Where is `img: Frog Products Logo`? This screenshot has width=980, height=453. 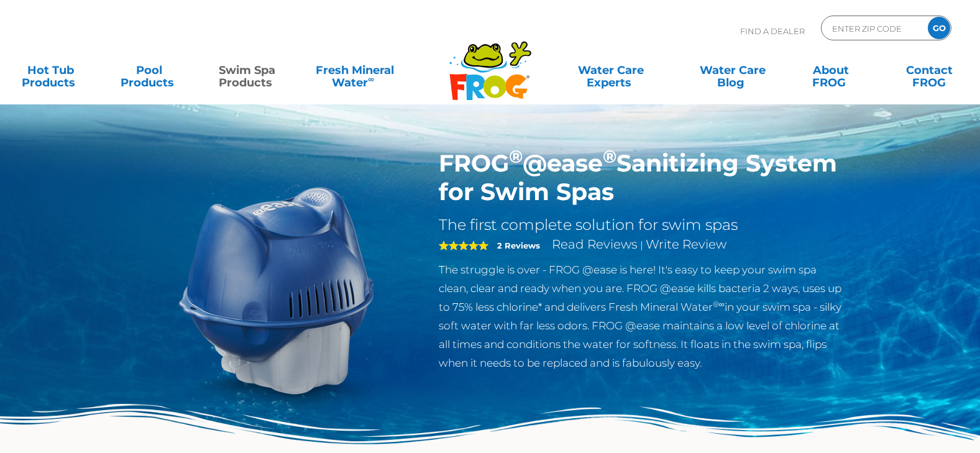 img: Frog Products Logo is located at coordinates (490, 63).